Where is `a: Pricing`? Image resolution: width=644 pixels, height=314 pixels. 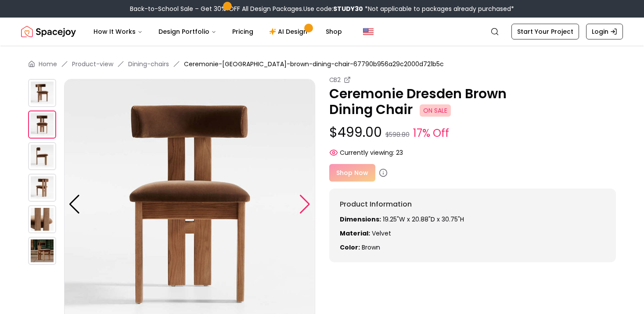
a: Pricing is located at coordinates (243, 32).